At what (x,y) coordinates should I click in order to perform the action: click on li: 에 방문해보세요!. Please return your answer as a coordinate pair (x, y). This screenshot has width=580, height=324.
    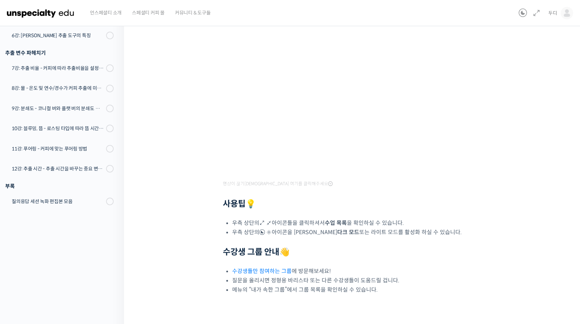
    Looking at the image, I should click on (358, 271).